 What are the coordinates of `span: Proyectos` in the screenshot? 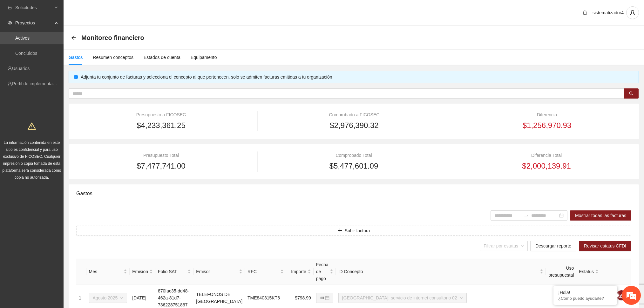 It's located at (34, 23).